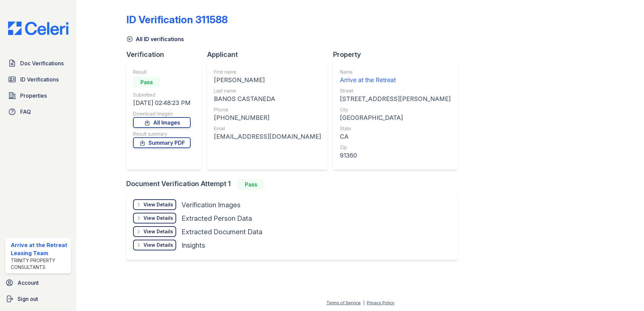 This screenshot has width=644, height=311. What do you see at coordinates (42, 63) in the screenshot?
I see `span: Doc Verifications` at bounding box center [42, 63].